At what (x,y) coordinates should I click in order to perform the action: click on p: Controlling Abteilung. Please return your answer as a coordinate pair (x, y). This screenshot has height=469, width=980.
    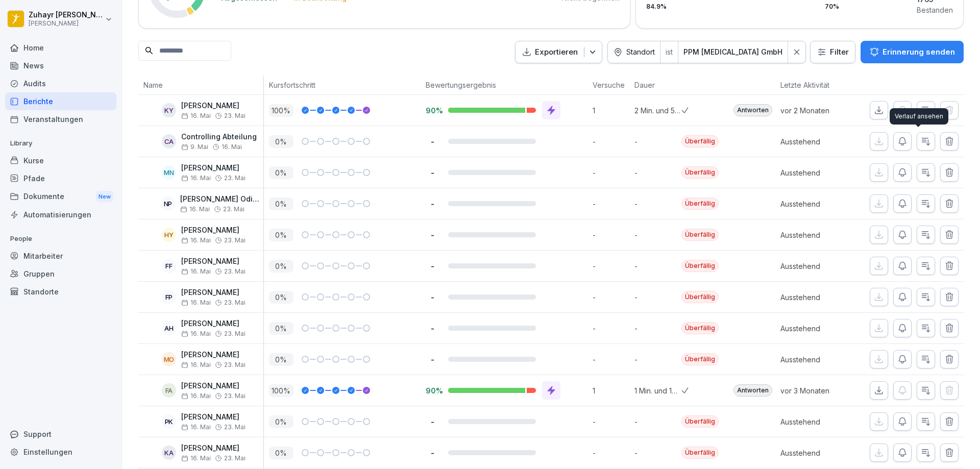
    Looking at the image, I should click on (219, 137).